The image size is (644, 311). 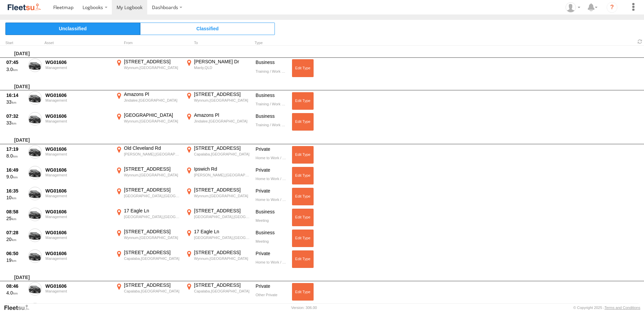 I want to click on div: Old Cleveland Rd, so click(x=152, y=148).